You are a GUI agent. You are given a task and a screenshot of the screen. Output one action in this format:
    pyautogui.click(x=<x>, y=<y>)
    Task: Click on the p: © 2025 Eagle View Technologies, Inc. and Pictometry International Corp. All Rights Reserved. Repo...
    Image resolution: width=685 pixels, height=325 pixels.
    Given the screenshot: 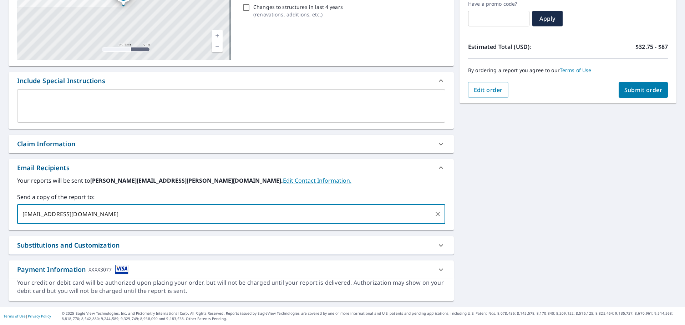 What is the action you would take?
    pyautogui.click(x=371, y=316)
    